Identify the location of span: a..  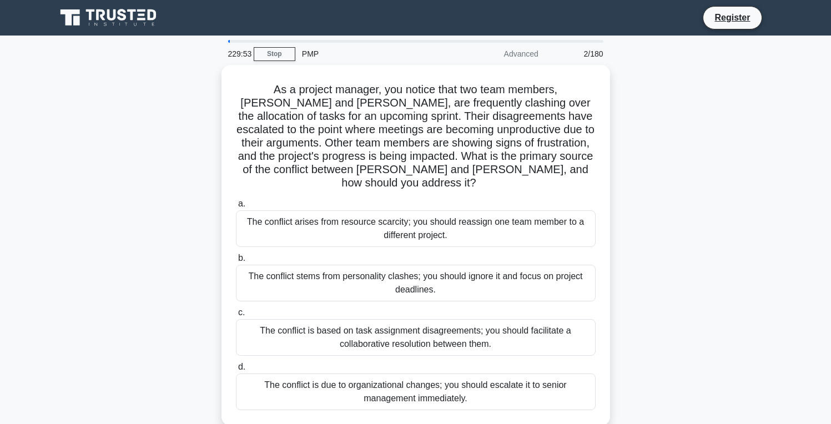
(241, 203).